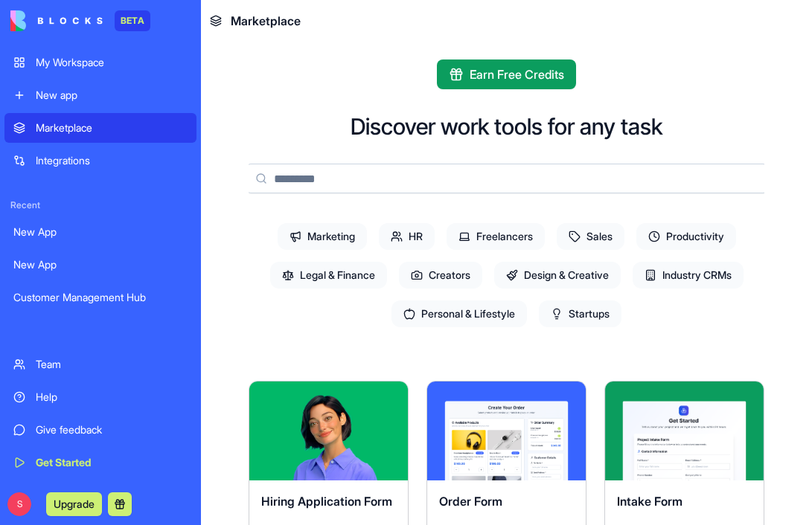 The image size is (812, 525). What do you see at coordinates (495, 236) in the screenshot?
I see `span: Freelancers` at bounding box center [495, 236].